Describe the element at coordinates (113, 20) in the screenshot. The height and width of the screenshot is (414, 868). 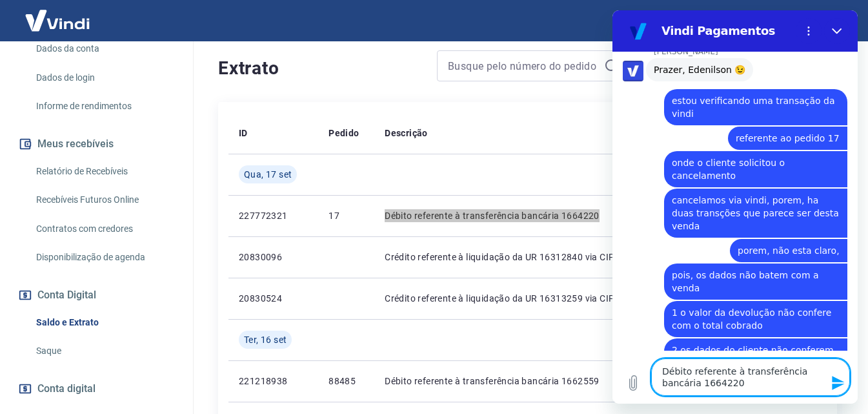
I see `h2: Vindi Pagamentos` at that location.